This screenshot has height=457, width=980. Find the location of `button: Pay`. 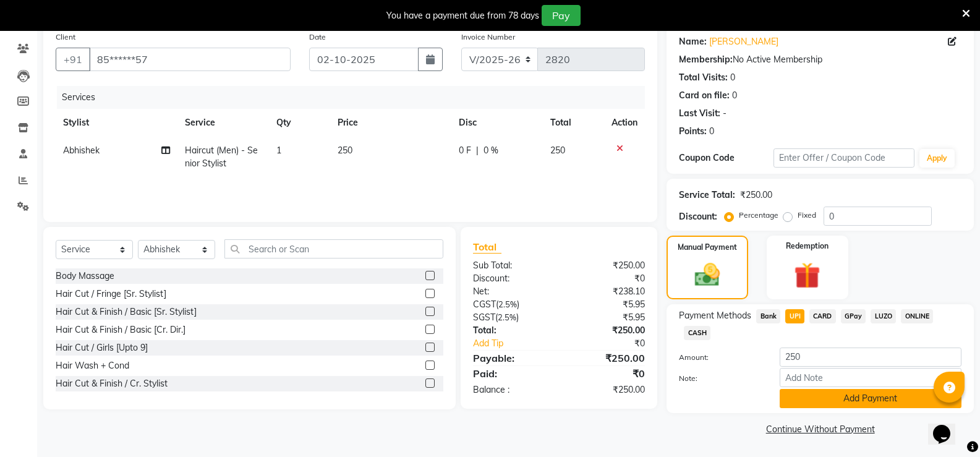

button: Pay is located at coordinates (561, 15).